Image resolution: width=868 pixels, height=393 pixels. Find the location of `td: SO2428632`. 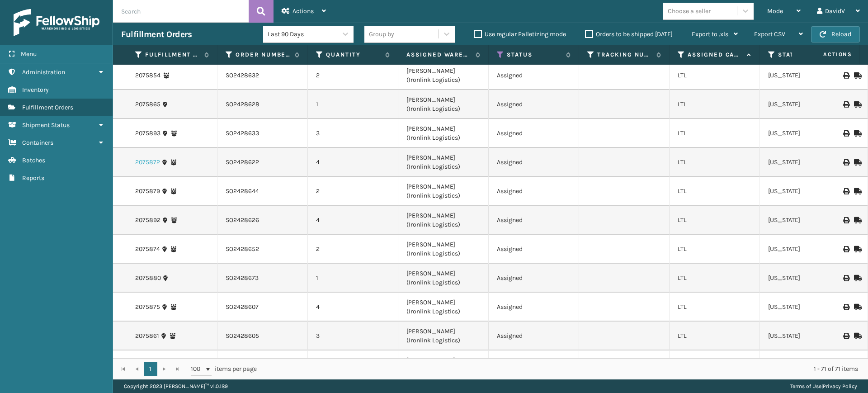

td: SO2428632 is located at coordinates (263, 75).